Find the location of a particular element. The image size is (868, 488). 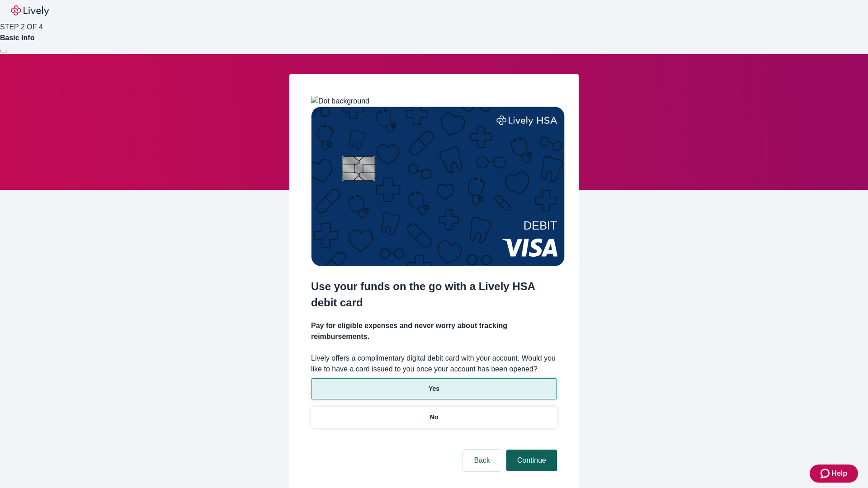

p: No is located at coordinates (434, 417).